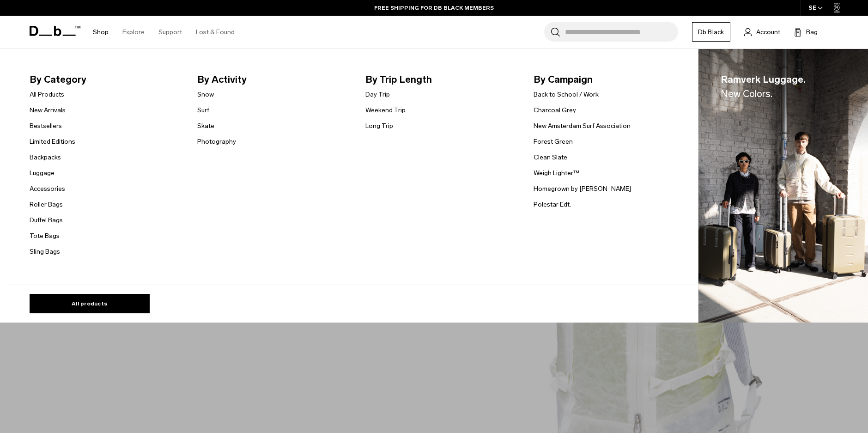 The height and width of the screenshot is (433, 868). I want to click on a: Ramverk Luggage.New Colors. Db, so click(783, 186).